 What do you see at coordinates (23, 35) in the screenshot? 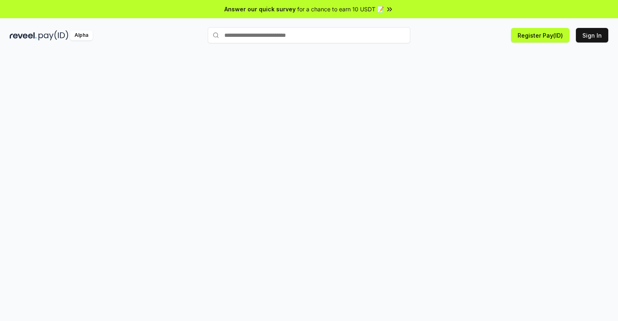
I see `img: reveel_dark` at bounding box center [23, 35].